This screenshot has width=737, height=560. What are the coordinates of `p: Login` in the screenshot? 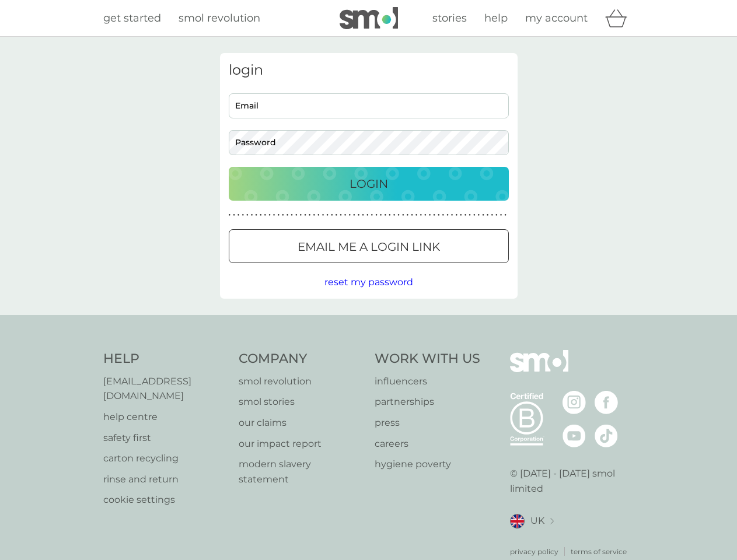 It's located at (369, 184).